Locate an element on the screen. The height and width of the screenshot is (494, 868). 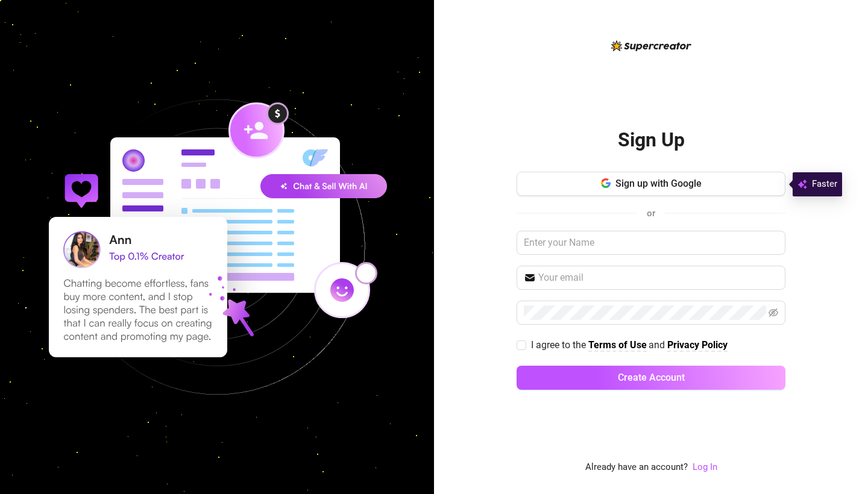
img: svg%3e is located at coordinates (802, 185).